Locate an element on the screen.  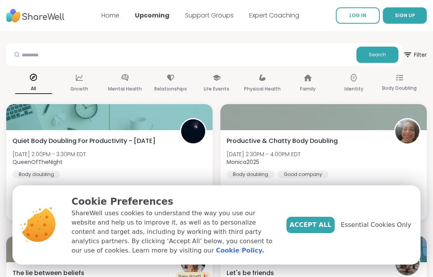
p: Mental Health is located at coordinates (125, 89).